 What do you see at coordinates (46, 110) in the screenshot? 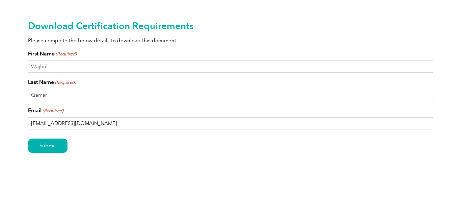
I see `label: Email` at bounding box center [46, 110].